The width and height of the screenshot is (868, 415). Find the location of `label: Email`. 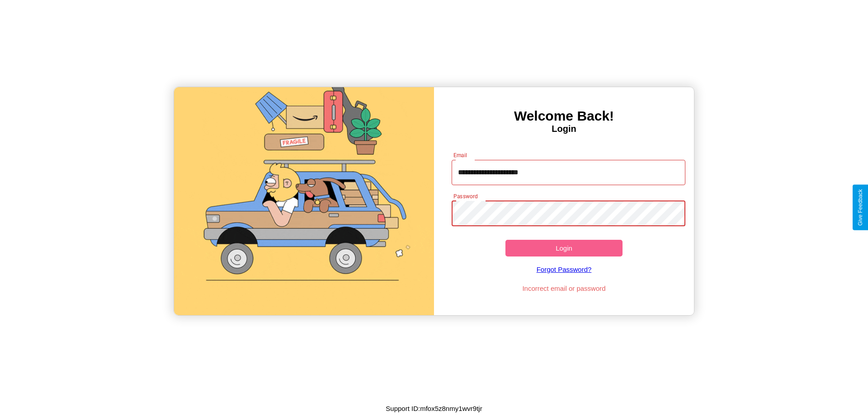

label: Email is located at coordinates (460, 155).